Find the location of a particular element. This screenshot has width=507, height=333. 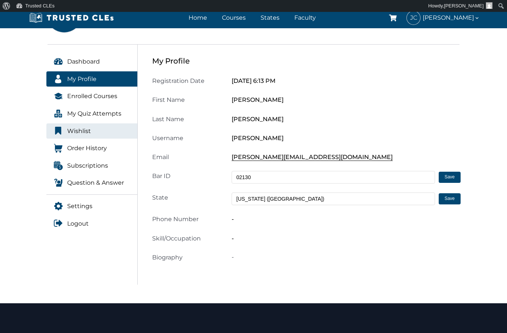

a: Subscriptions is located at coordinates (92, 166).